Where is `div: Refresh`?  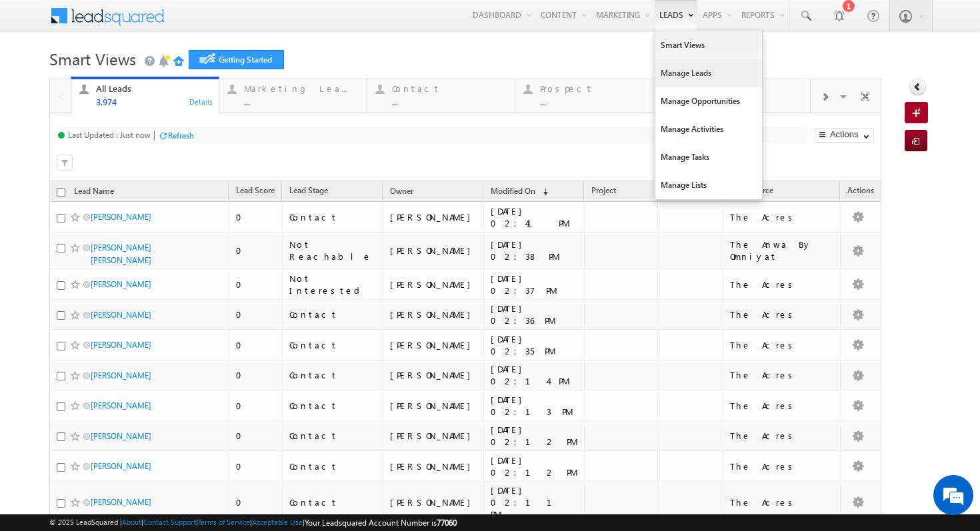
div: Refresh is located at coordinates (181, 135).